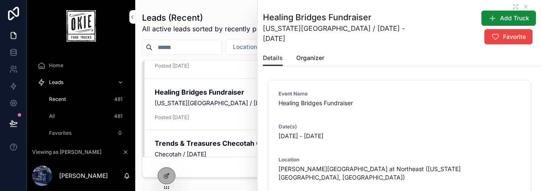 This screenshot has height=191, width=541. I want to click on span: Leads, so click(56, 82).